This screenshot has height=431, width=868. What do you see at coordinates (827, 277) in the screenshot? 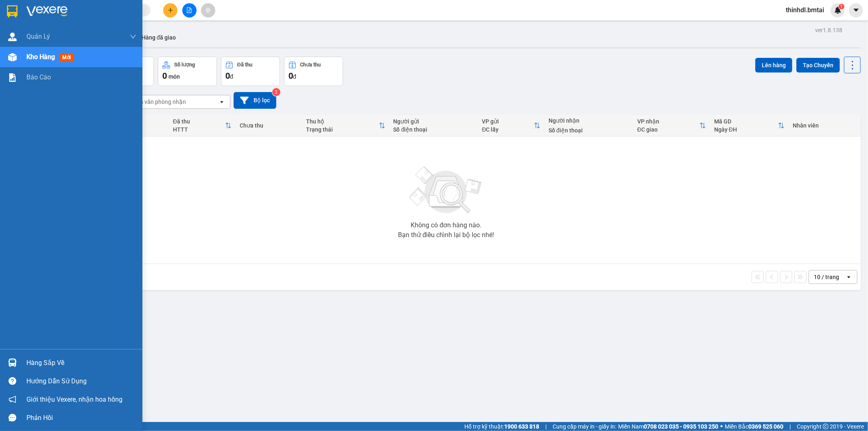
I see `div: 10 / trang` at bounding box center [827, 277].